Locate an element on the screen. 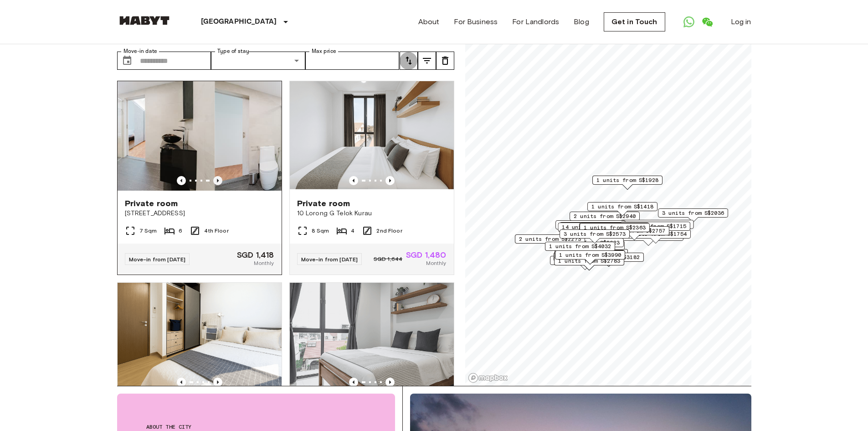 This screenshot has width=868, height=431. a: Mapbox logo is located at coordinates (488, 377).